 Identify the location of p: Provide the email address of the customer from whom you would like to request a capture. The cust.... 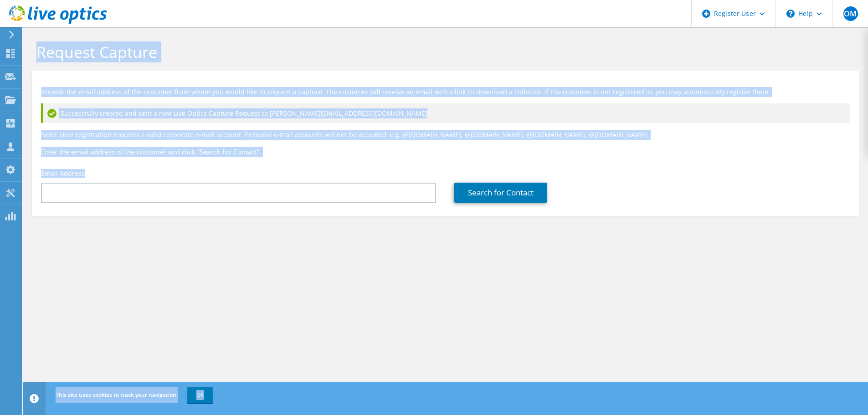
(445, 92).